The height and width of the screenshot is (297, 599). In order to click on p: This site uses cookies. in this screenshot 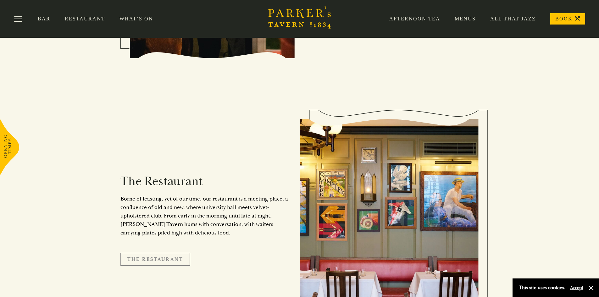, I will do `click(542, 288)`.